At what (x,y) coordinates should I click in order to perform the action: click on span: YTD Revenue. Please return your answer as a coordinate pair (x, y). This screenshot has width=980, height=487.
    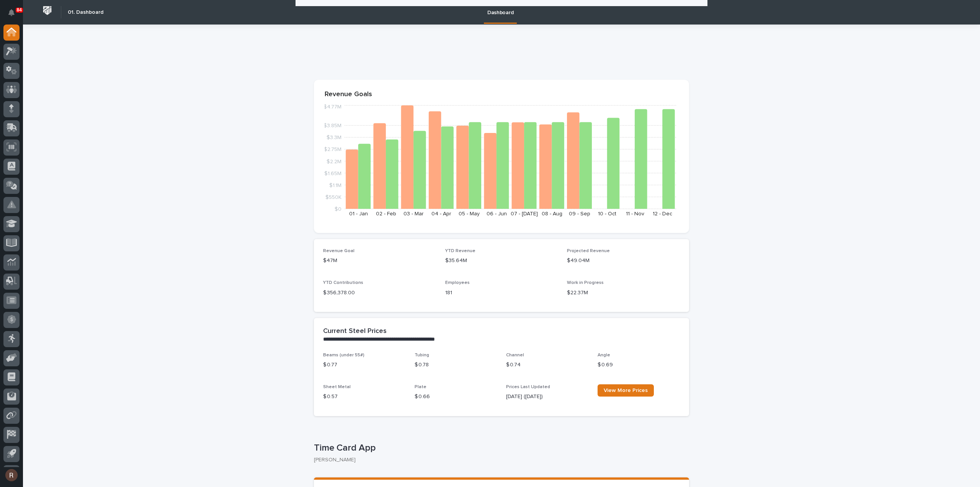
    Looking at the image, I should click on (460, 251).